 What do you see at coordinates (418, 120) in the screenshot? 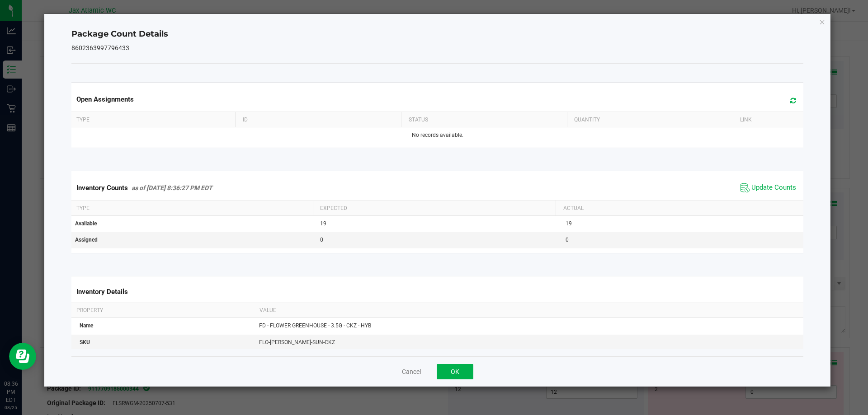
I see `span: Status` at bounding box center [418, 120].